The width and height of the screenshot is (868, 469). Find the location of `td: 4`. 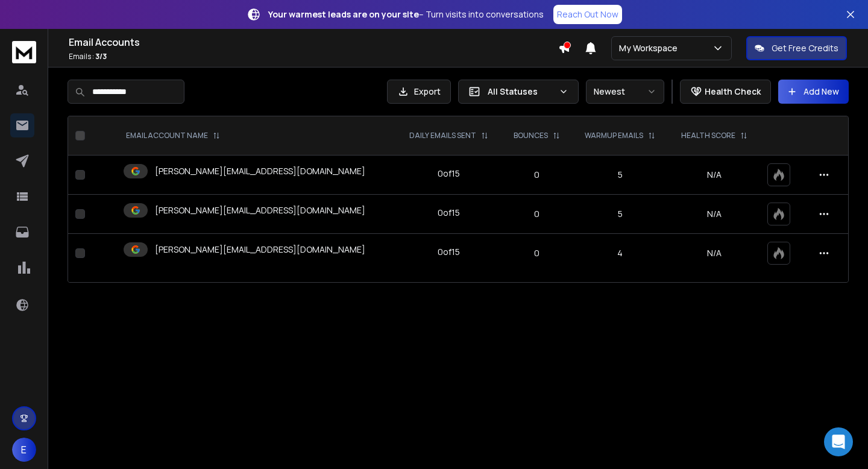

td: 4 is located at coordinates (621, 253).